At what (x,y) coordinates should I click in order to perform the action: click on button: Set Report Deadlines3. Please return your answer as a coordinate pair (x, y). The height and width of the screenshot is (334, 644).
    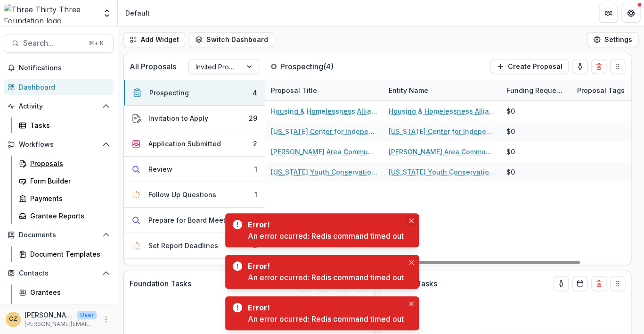
    Looking at the image, I should click on (194, 245).